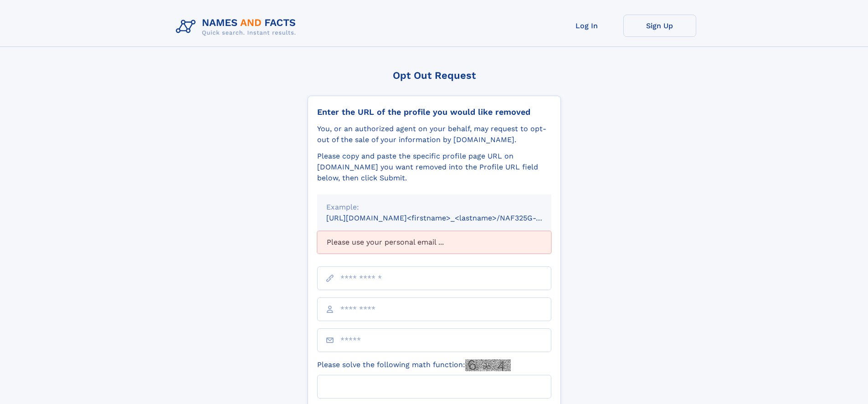 This screenshot has width=868, height=404. What do you see at coordinates (434, 134) in the screenshot?
I see `div: You, or an authorized agent on your behalf, may request to opt-out of the sale of your informatio...` at bounding box center [434, 134].